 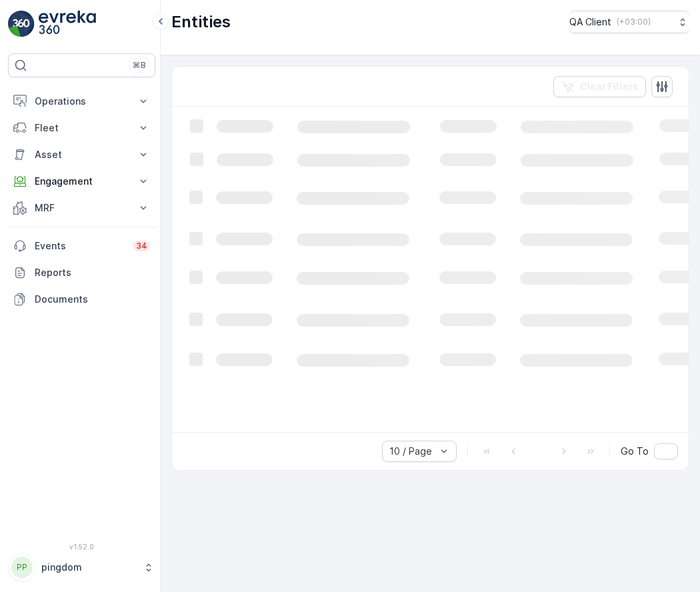 What do you see at coordinates (81, 246) in the screenshot?
I see `a: Events34` at bounding box center [81, 246].